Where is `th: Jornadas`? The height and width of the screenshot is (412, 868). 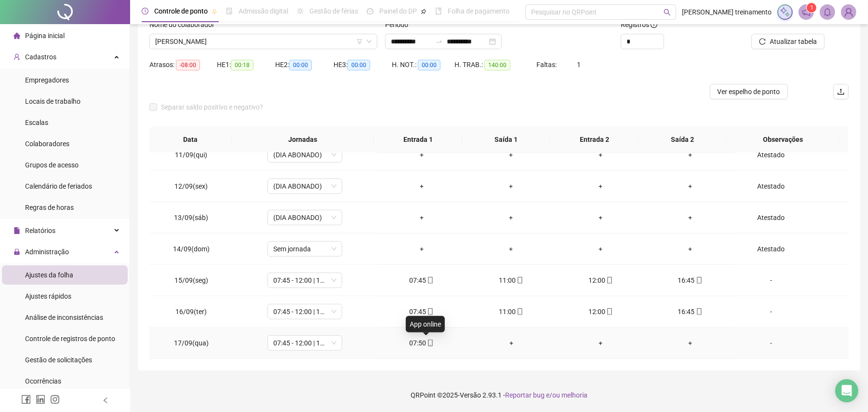
th: Jornadas is located at coordinates (302, 139).